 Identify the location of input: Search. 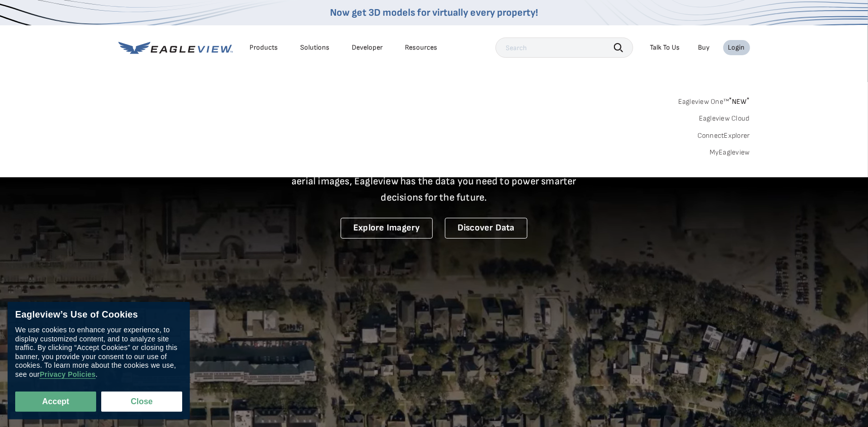
(565, 47).